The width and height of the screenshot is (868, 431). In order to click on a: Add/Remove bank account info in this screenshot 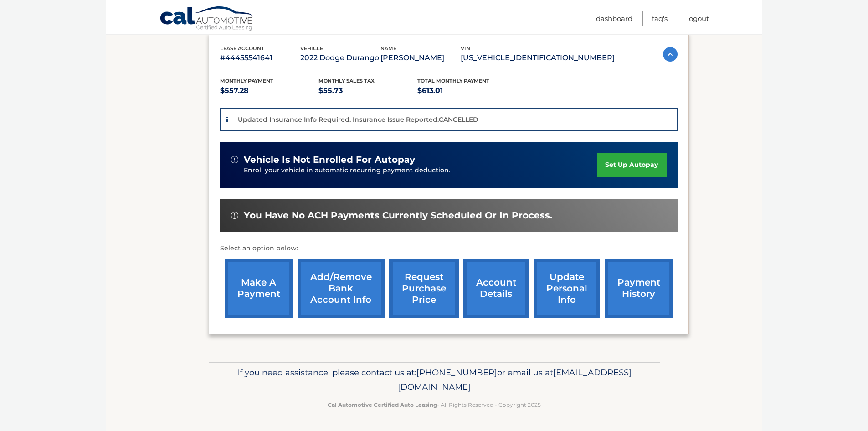, I will do `click(341, 288)`.